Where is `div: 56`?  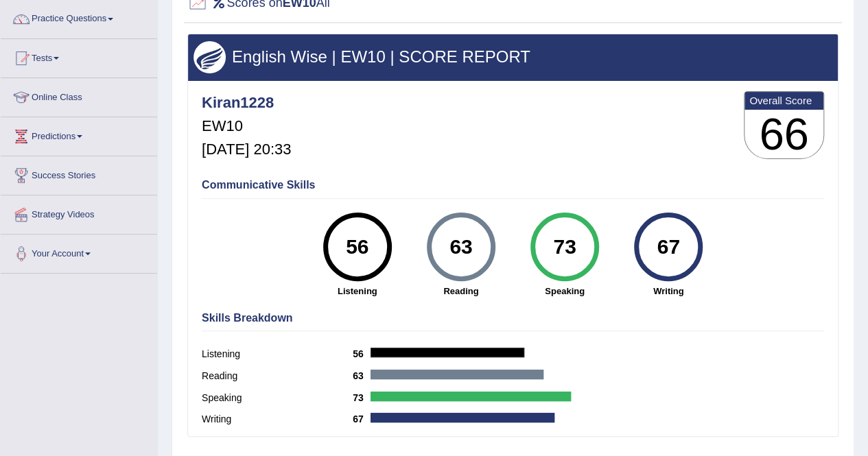
div: 56 is located at coordinates (357, 247).